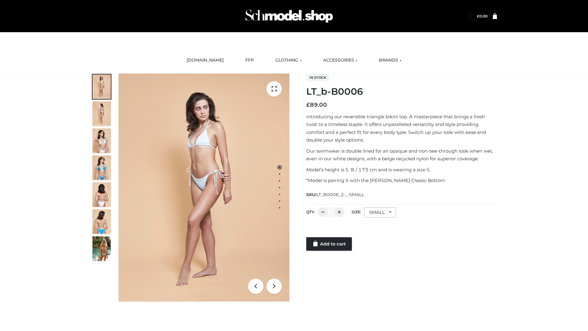 This screenshot has height=331, width=588. What do you see at coordinates (335, 195) in the screenshot?
I see `span: SKU:` at bounding box center [335, 195].